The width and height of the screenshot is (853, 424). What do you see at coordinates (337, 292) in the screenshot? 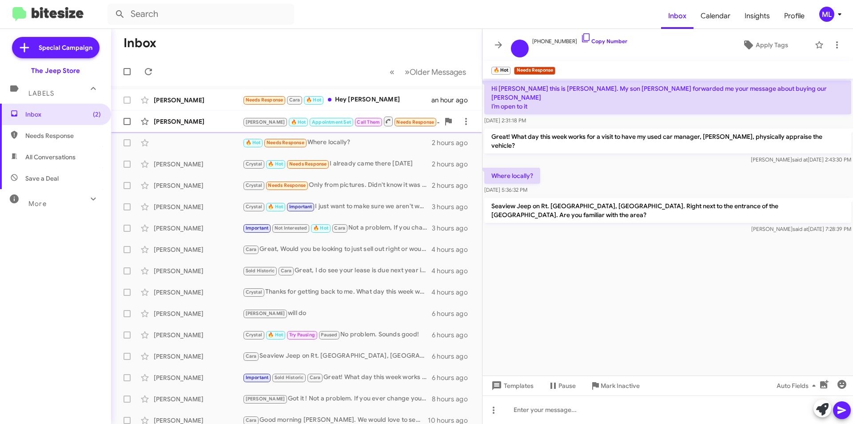
I see `div: Thanks for getting back to me. What day this week works for a visit to have my used car manager, ...` at bounding box center [337, 292].